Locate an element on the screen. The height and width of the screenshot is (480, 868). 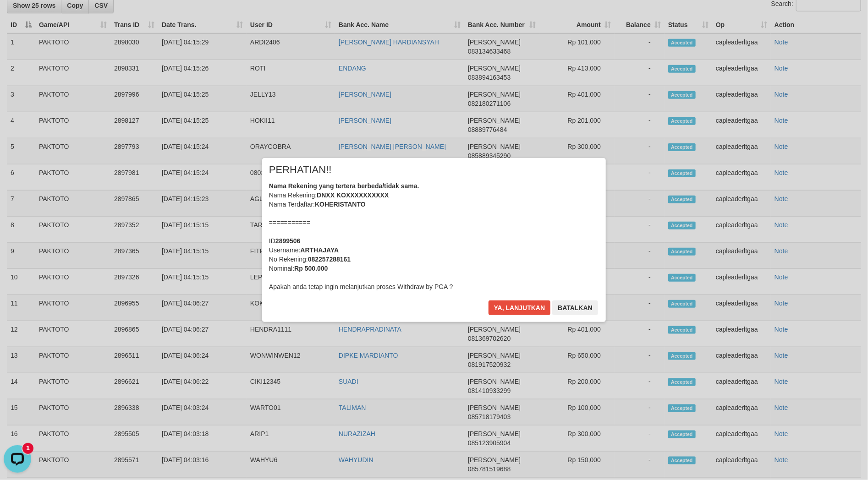
button: Open LiveChat chat widget is located at coordinates (18, 18).